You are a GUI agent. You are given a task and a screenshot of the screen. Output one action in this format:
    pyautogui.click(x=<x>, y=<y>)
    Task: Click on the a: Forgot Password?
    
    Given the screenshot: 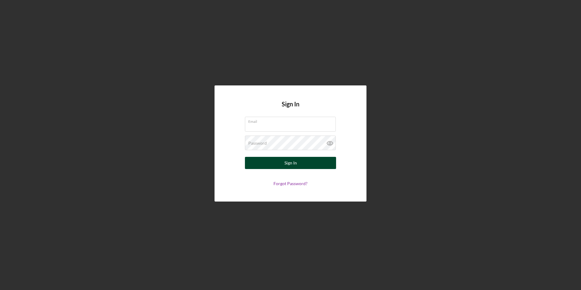 What is the action you would take?
    pyautogui.click(x=290, y=183)
    